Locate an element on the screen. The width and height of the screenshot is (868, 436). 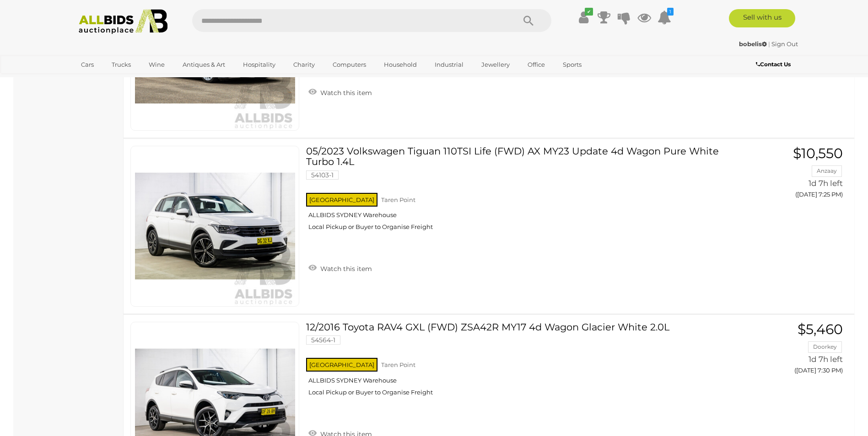
img: Allbids.com.au is located at coordinates (123, 22).